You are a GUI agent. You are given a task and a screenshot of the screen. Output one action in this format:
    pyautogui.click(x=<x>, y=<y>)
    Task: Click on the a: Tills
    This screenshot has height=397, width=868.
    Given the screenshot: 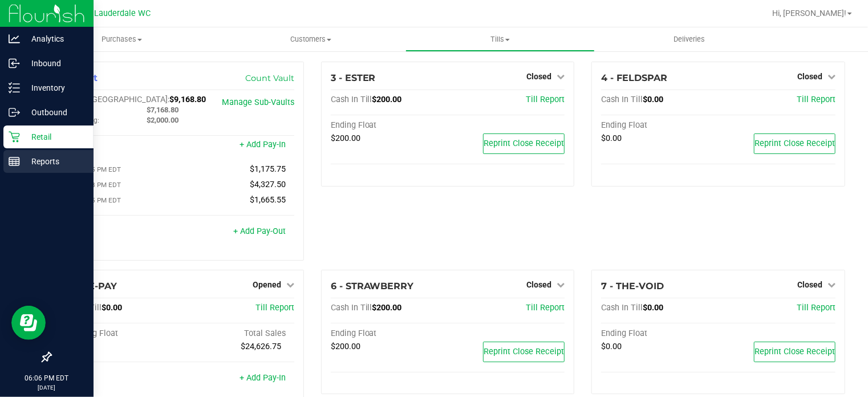 What is the action you would take?
    pyautogui.click(x=500, y=40)
    